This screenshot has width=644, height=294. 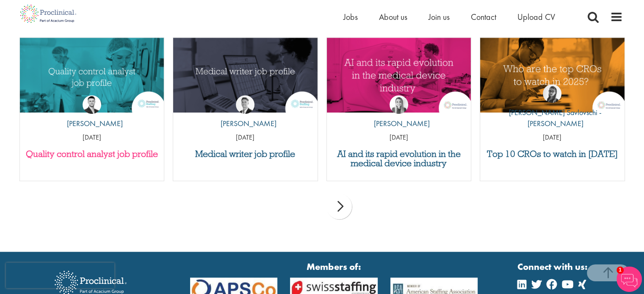 I want to click on h3: AI and its rapid evolution in the medical device industry, so click(x=399, y=159).